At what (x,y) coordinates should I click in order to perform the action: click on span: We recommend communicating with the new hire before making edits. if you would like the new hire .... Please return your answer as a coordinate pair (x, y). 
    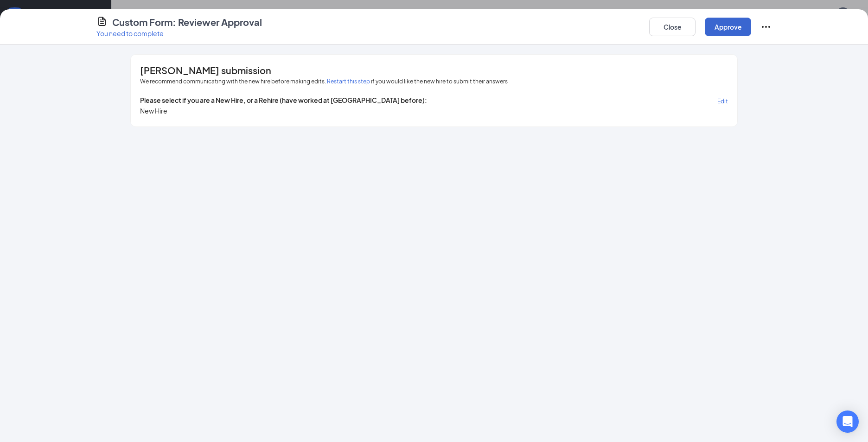
    Looking at the image, I should click on (324, 82).